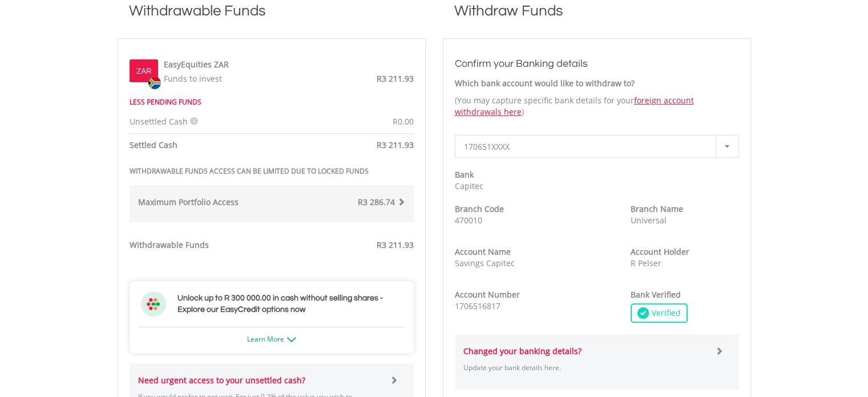 The height and width of the screenshot is (397, 868). I want to click on a: Learn More, so click(271, 339).